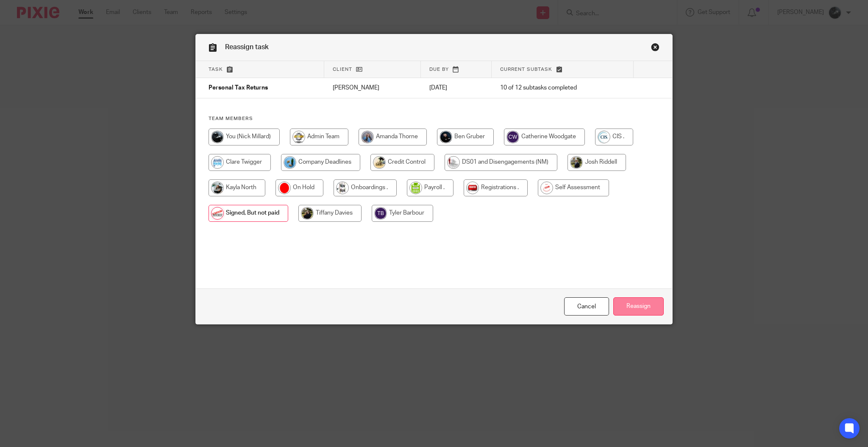 The height and width of the screenshot is (447, 868). What do you see at coordinates (247, 47) in the screenshot?
I see `span: Reassign task` at bounding box center [247, 47].